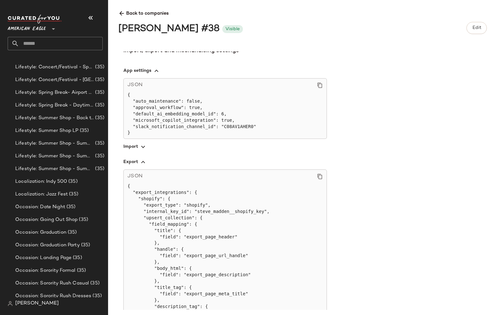 The image size is (497, 315). I want to click on span: Lifestyle: Spring Break - Daytime Casual, so click(54, 105).